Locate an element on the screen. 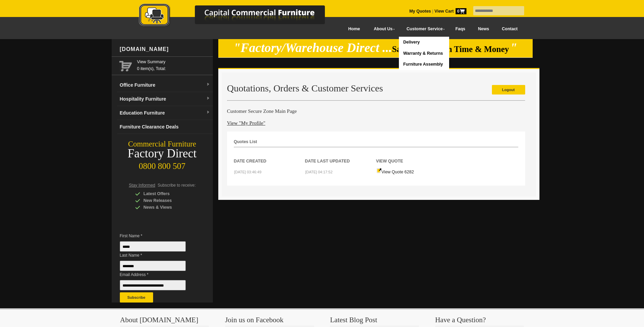 This screenshot has width=644, height=327. a: Warranty & Returns is located at coordinates (423, 53).